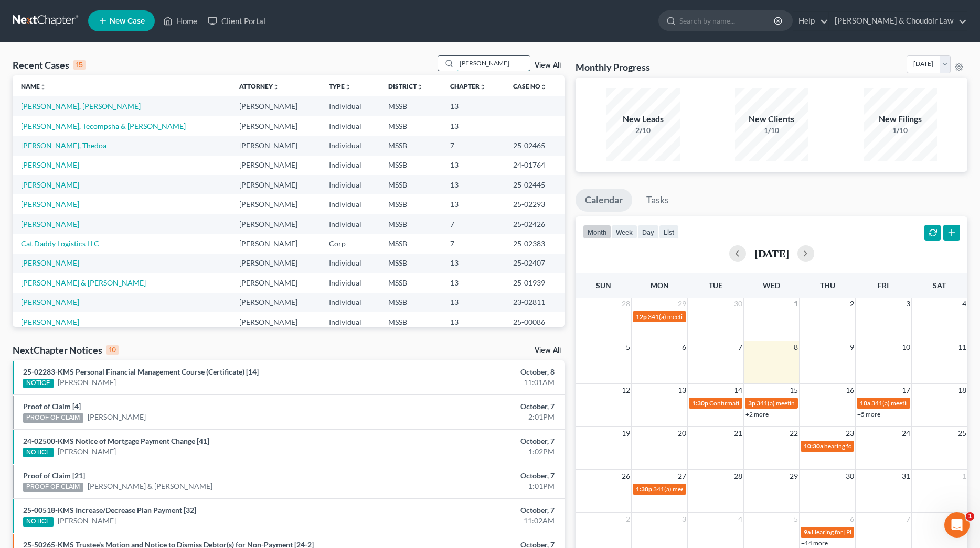 The height and width of the screenshot is (548, 980). I want to click on span: 4, so click(740, 519).